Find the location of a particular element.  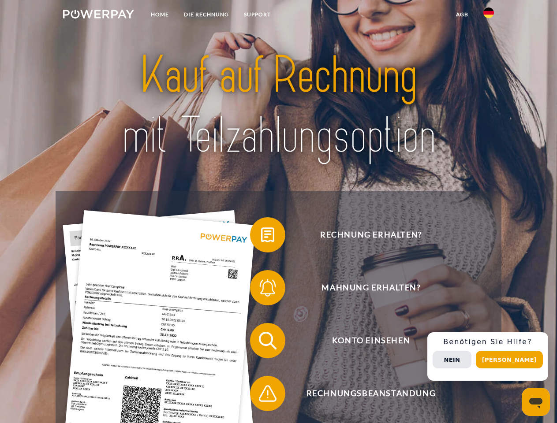

img: qb_bill.svg is located at coordinates (268, 235).